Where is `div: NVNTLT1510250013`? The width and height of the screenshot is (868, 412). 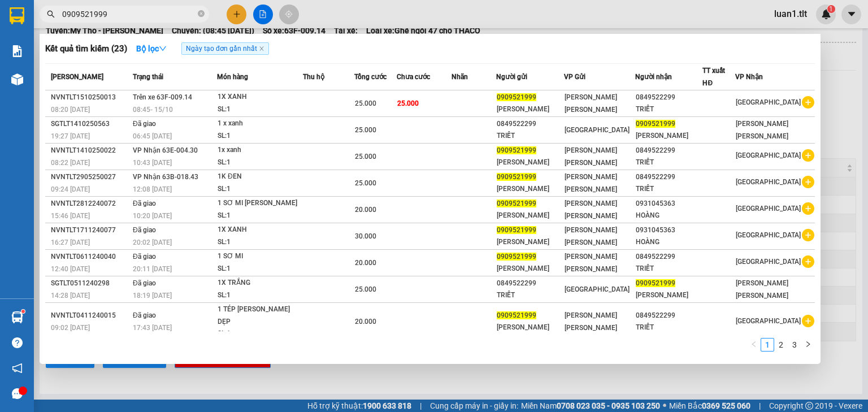
div: NVNTLT1510250013 is located at coordinates (90, 97).